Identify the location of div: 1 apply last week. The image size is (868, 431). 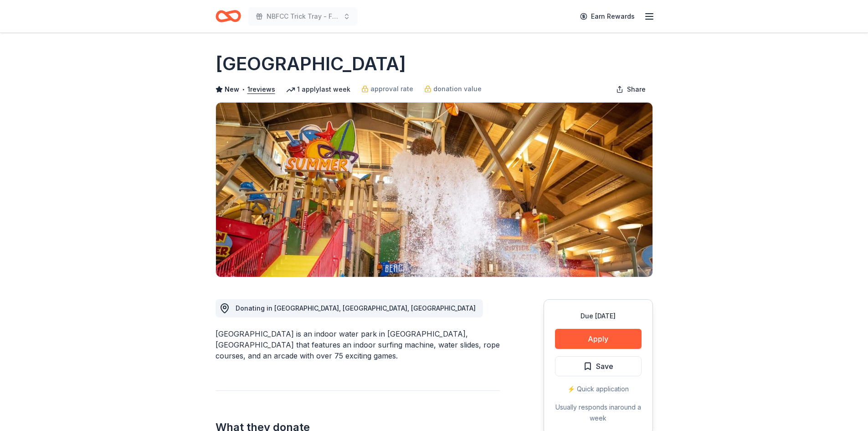
(318, 89).